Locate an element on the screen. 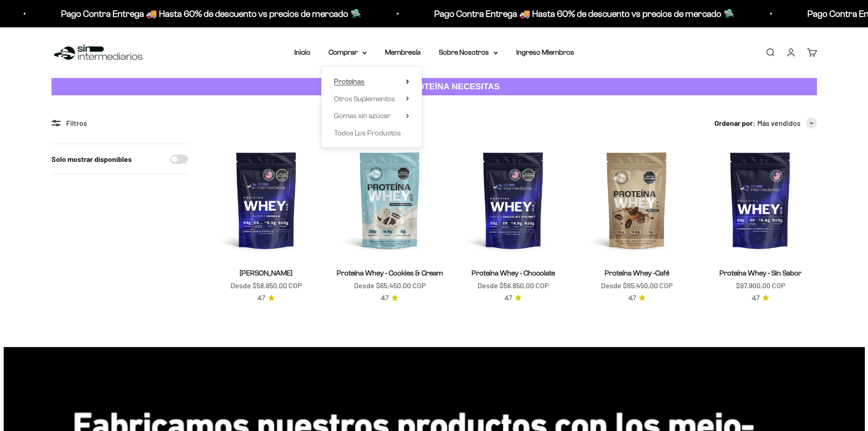 Image resolution: width=868 pixels, height=431 pixels. span: Gomas sin azúcar is located at coordinates (362, 116).